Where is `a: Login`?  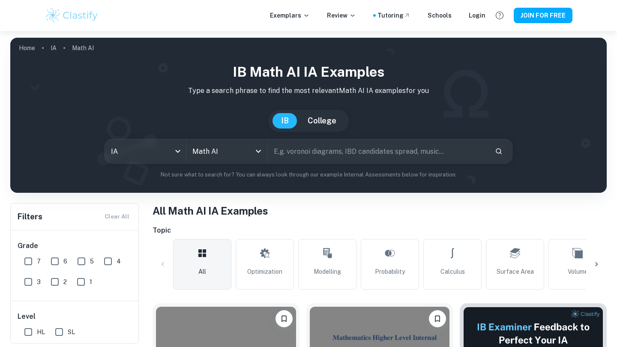
a: Login is located at coordinates (477, 15).